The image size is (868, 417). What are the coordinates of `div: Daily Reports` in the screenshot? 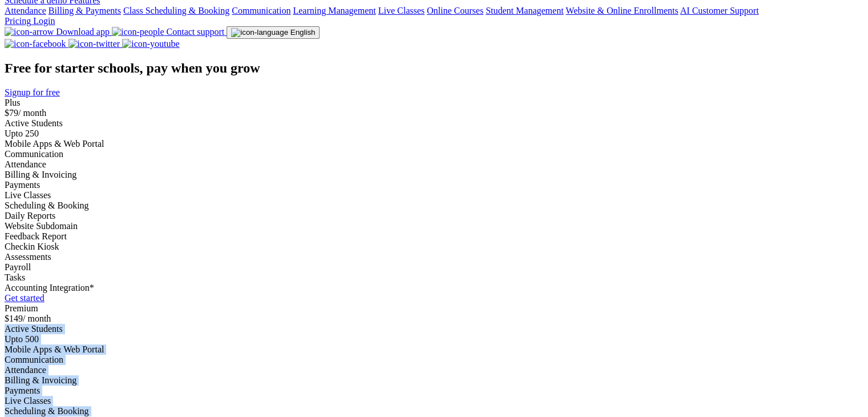 It's located at (434, 215).